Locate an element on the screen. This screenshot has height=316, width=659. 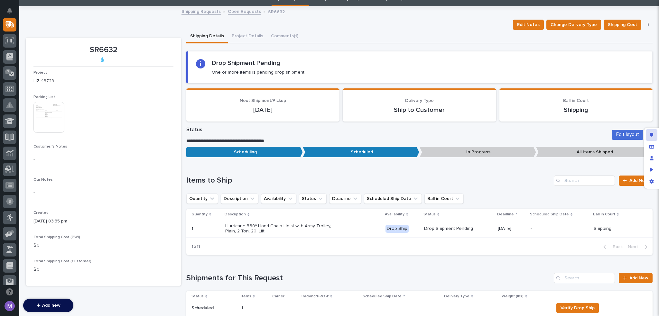
span: Our Notes is located at coordinates (43, 180).